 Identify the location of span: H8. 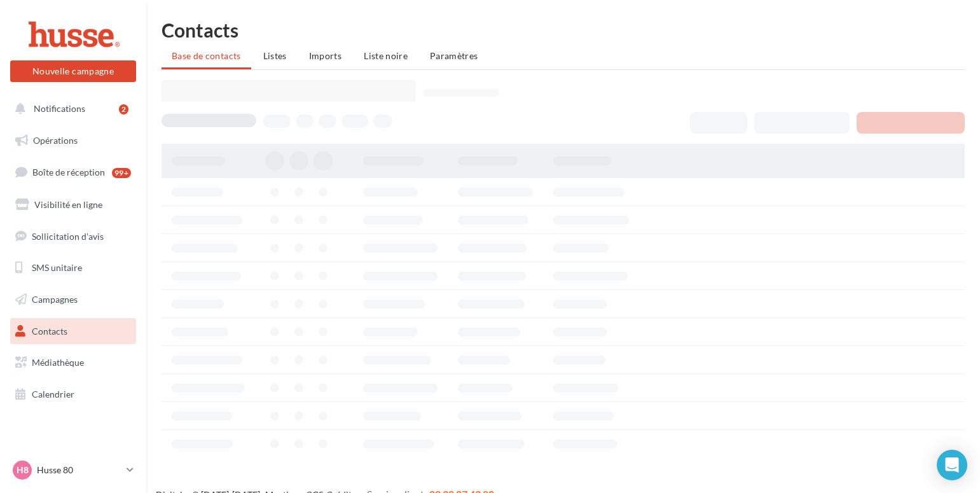
(23, 470).